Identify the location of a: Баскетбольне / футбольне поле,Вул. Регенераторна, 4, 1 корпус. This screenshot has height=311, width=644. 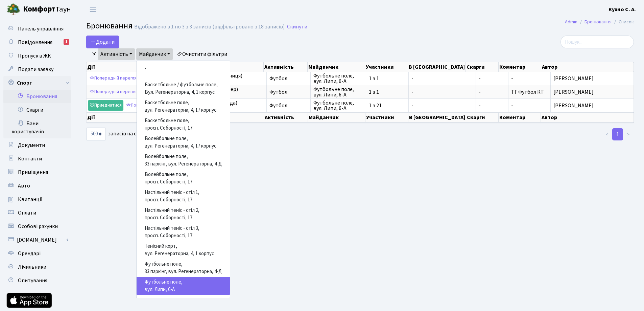
(183, 89).